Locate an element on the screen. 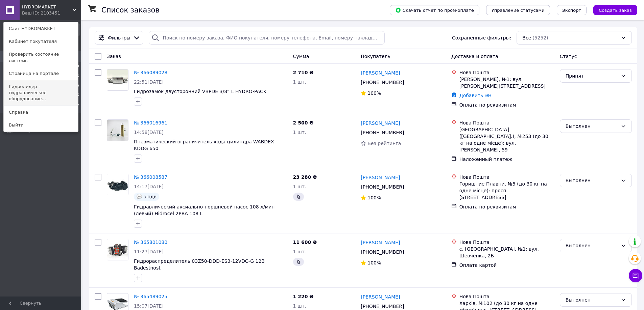 The image size is (644, 310). a: № 365801080 is located at coordinates (151, 242).